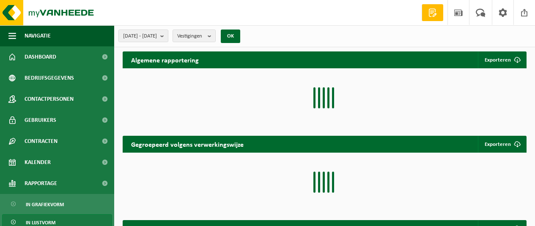 Image resolution: width=535 pixels, height=226 pixels. What do you see at coordinates (165, 60) in the screenshot?
I see `h2: Algemene rapportering` at bounding box center [165, 60].